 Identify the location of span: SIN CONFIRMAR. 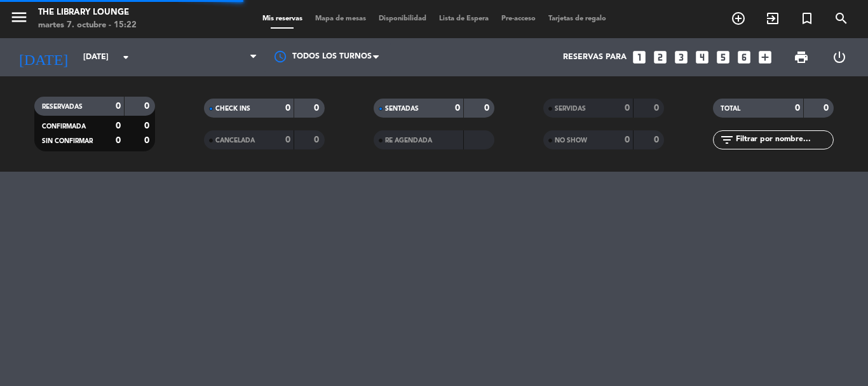
(68, 141).